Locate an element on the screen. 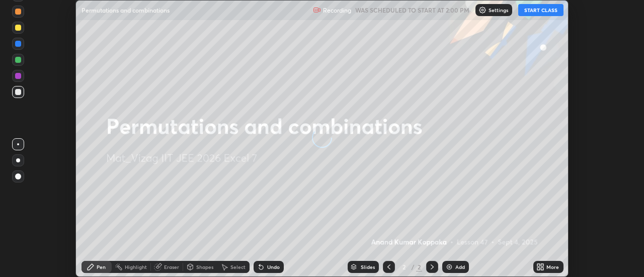 Image resolution: width=644 pixels, height=277 pixels. p: Recording is located at coordinates (337, 10).